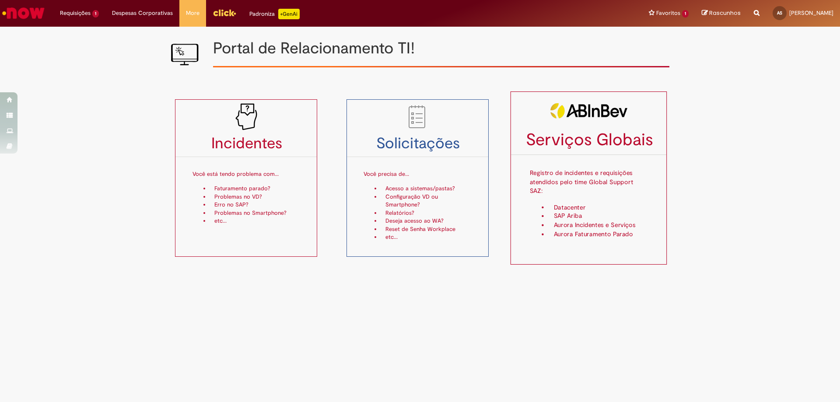 The image size is (840, 402). What do you see at coordinates (426, 229) in the screenshot?
I see `li: Reset de Senha Workplace` at bounding box center [426, 229].